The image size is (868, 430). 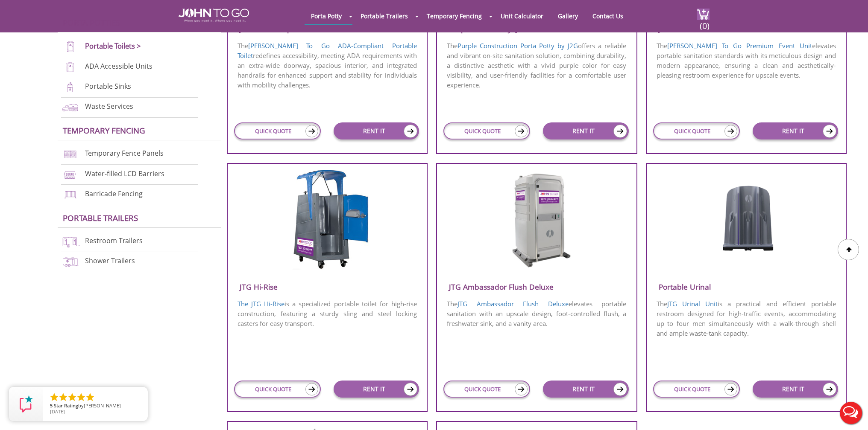 What do you see at coordinates (747, 61) in the screenshot?
I see `p: The elevates portable sanitation standards with its meticulous design and modern appearance, ensu...` at bounding box center [747, 61].